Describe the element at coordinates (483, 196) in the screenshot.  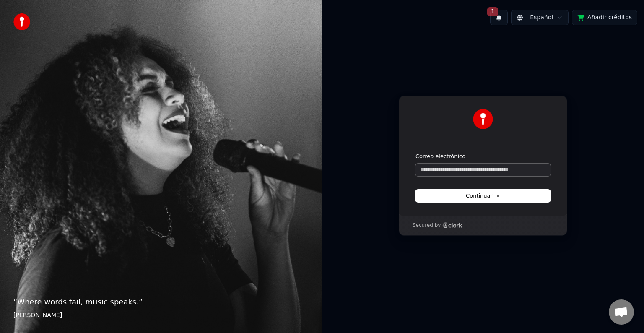
I see `span: Continuar` at that location.